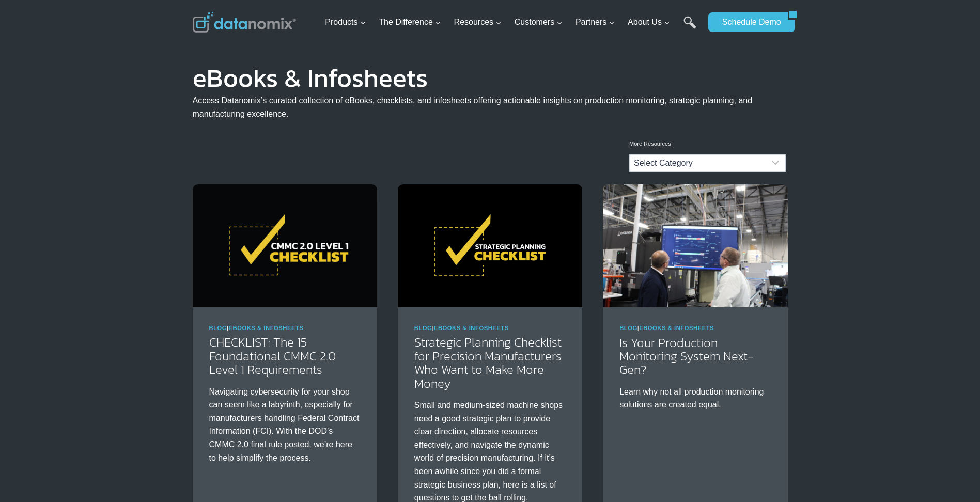 Image resolution: width=980 pixels, height=502 pixels. I want to click on img: 15 practices focused on cyber hygiene, so click(285, 245).